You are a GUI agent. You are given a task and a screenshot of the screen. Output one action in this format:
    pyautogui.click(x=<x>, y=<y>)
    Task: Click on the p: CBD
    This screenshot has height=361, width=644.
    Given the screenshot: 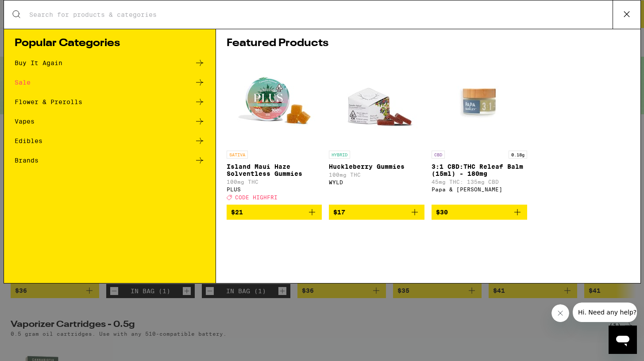 What is the action you would take?
    pyautogui.click(x=438, y=155)
    